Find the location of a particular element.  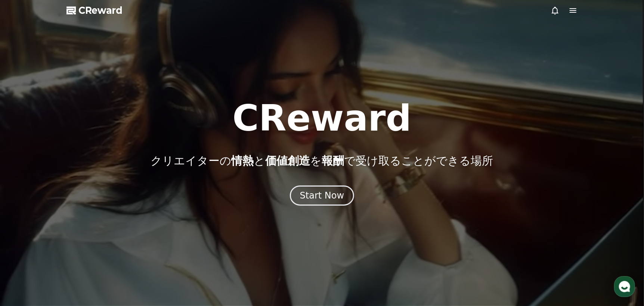

span: Messages is located at coordinates (73, 251).